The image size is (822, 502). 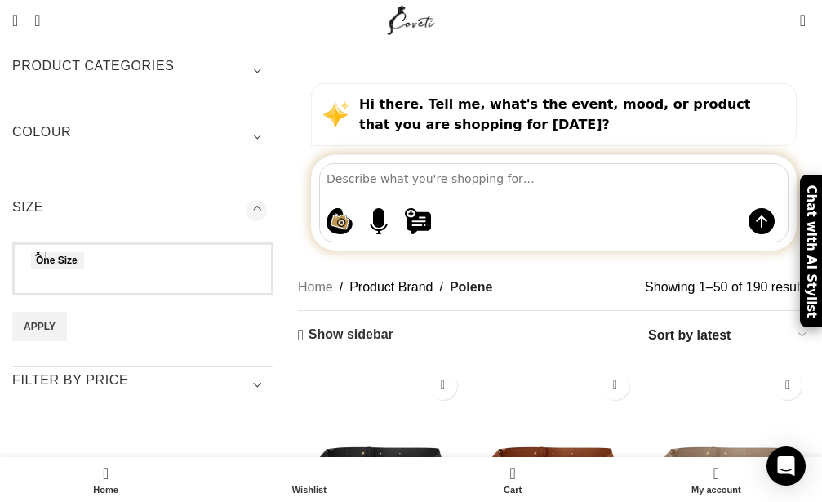 I want to click on h3: Product categories, so click(x=143, y=71).